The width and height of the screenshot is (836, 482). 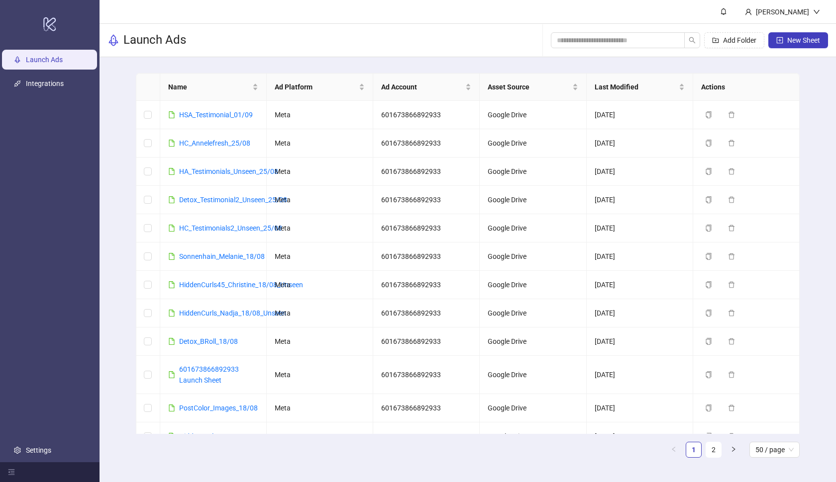 What do you see at coordinates (228, 172) in the screenshot?
I see `a: HA_Testimonials_Unseen_25/08` at bounding box center [228, 172].